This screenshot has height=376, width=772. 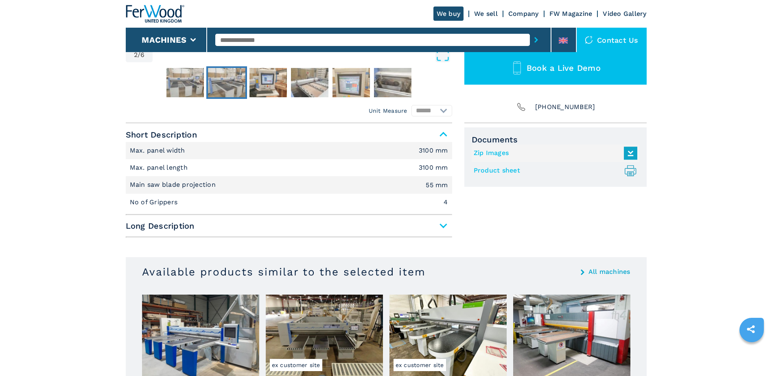 What do you see at coordinates (393, 83) in the screenshot?
I see `button: Go to Slide 6` at bounding box center [393, 83].